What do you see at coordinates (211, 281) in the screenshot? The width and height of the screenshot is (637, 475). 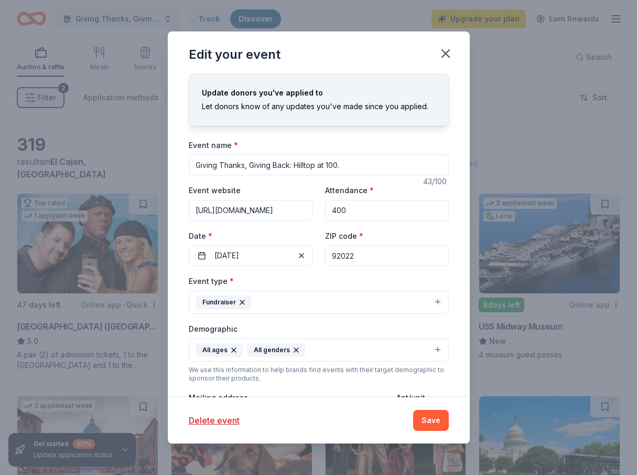 I see `label: Event type` at bounding box center [211, 281].